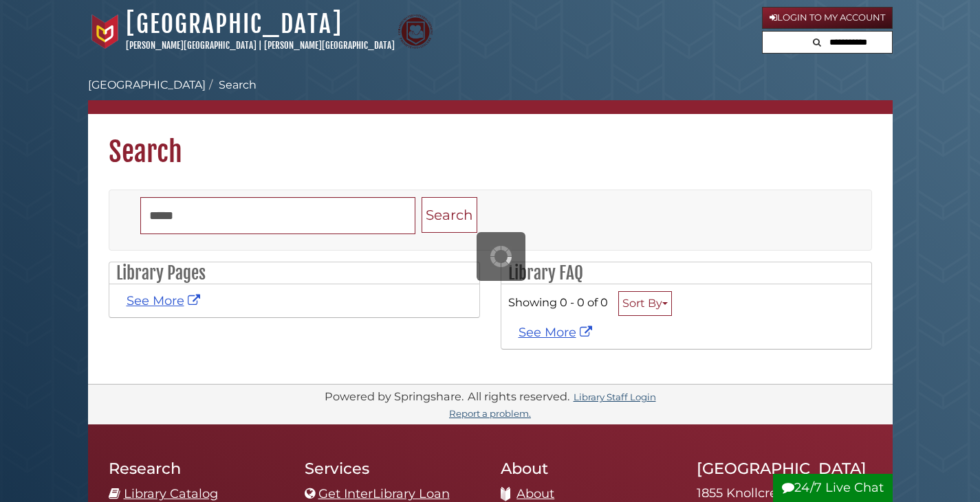 The height and width of the screenshot is (502, 980). Describe the element at coordinates (231, 85) in the screenshot. I see `li: Search` at that location.